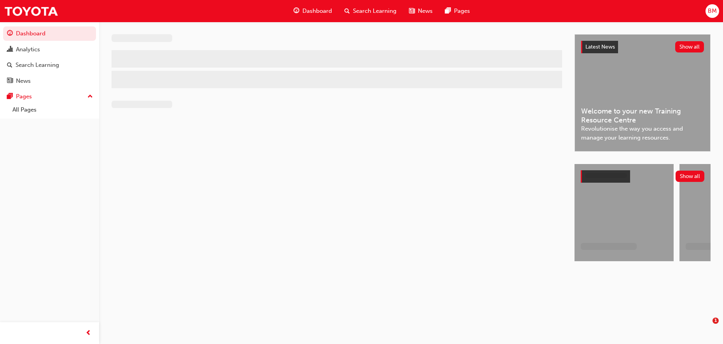 The image size is (723, 344). I want to click on span: Revolutionise the way you access and manage your learning resources., so click(642, 133).